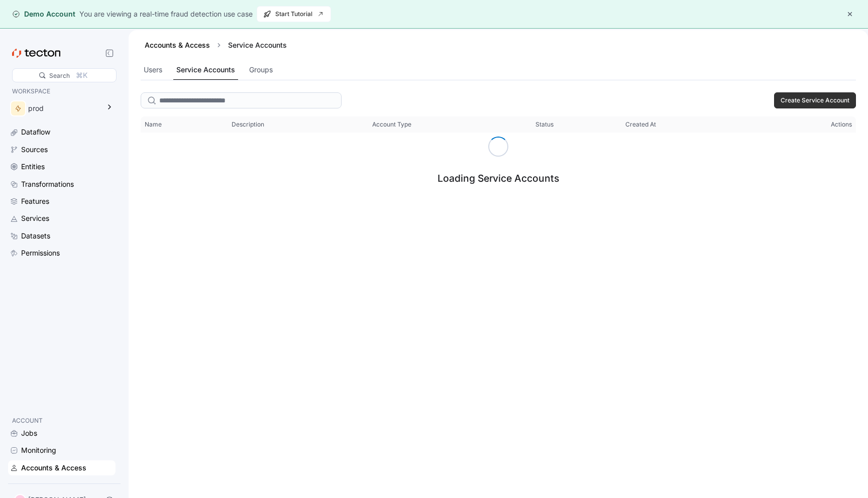 The height and width of the screenshot is (498, 868). What do you see at coordinates (247, 125) in the screenshot?
I see `span: Description` at bounding box center [247, 125].